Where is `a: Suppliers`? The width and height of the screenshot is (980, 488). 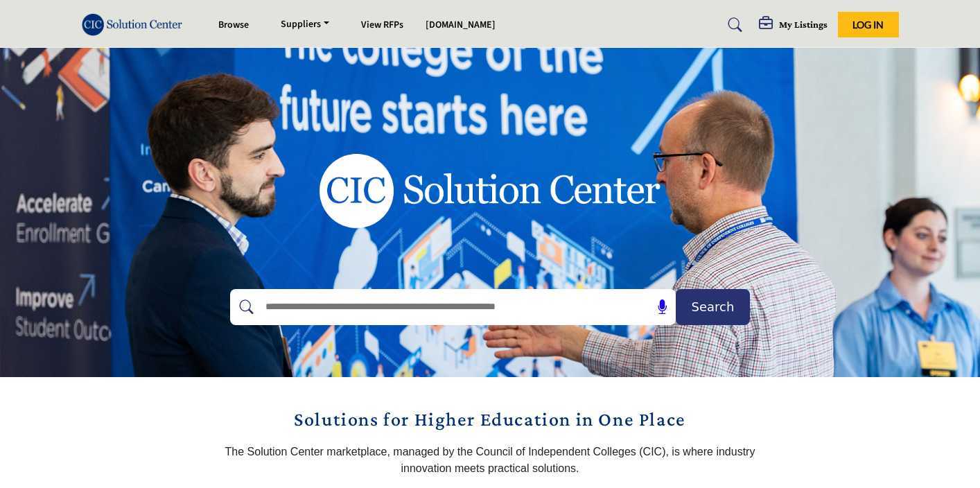 a: Suppliers is located at coordinates (305, 25).